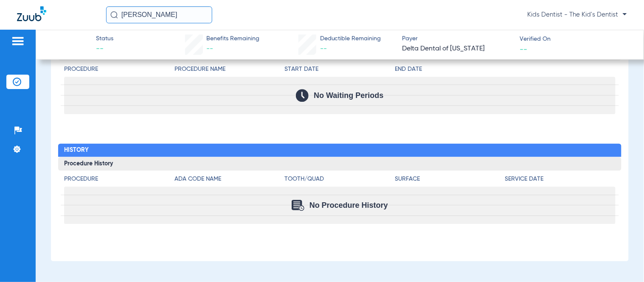 The image size is (644, 282). What do you see at coordinates (230, 181) in the screenshot?
I see `app-breakdown-title: ADA Code Name` at bounding box center [230, 181].